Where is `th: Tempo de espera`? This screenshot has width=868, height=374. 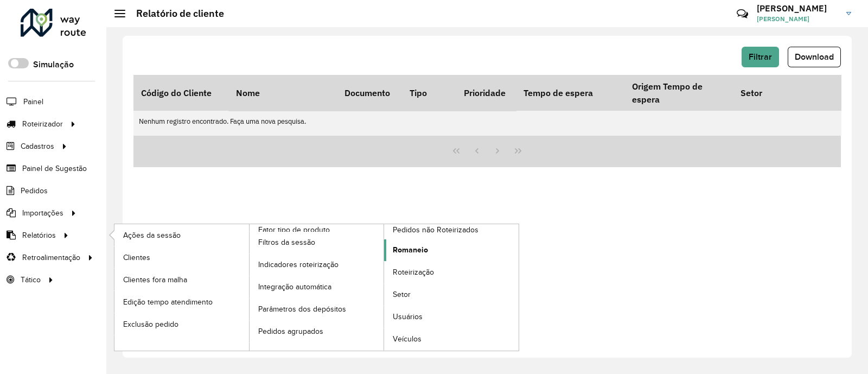 th: Tempo de espera is located at coordinates (570, 93).